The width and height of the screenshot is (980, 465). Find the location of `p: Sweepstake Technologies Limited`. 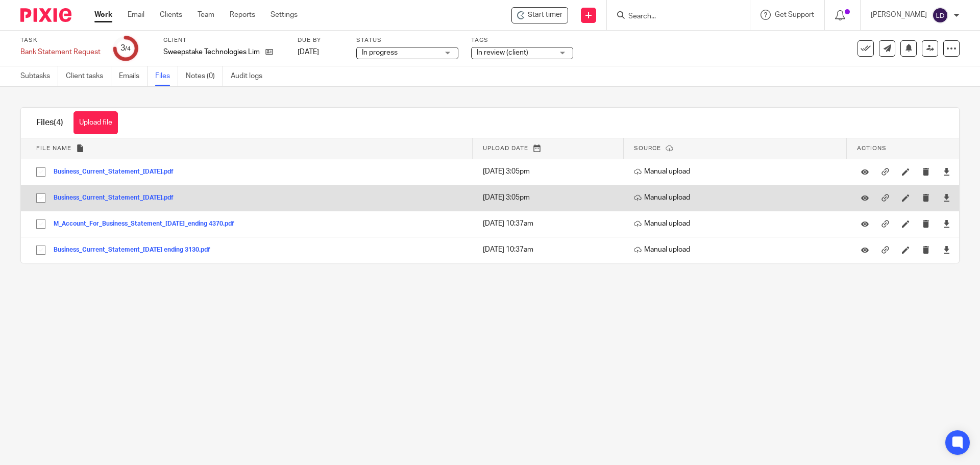

p: Sweepstake Technologies Limited is located at coordinates (211, 52).